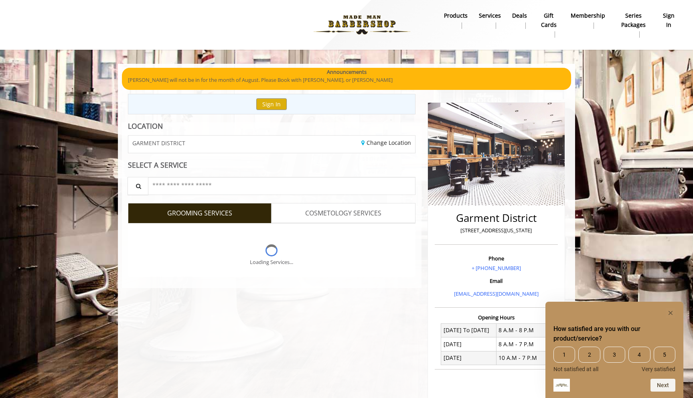 This screenshot has height=398, width=693. I want to click on a: Gift cardsgift cards, so click(549, 25).